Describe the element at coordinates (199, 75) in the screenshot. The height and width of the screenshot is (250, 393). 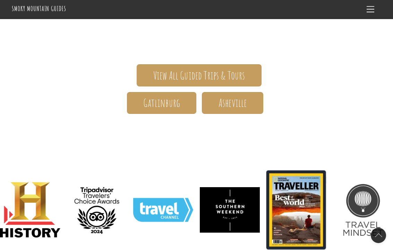
I see `a: View All Guided Trips & Tours` at that location.